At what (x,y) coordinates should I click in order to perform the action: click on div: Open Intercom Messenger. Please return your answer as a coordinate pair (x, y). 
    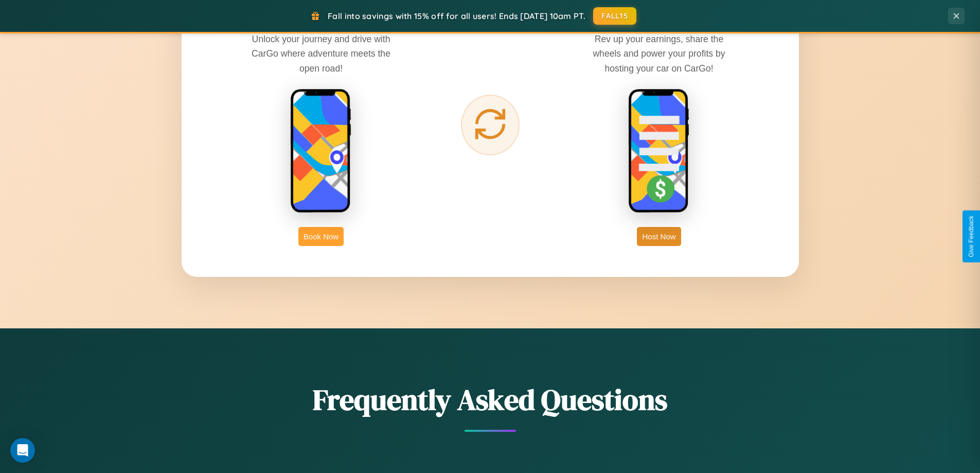
    Looking at the image, I should click on (23, 450).